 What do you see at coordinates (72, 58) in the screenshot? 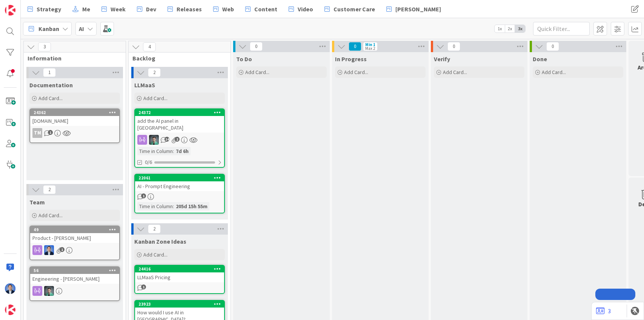
I see `span: Information` at bounding box center [72, 58].